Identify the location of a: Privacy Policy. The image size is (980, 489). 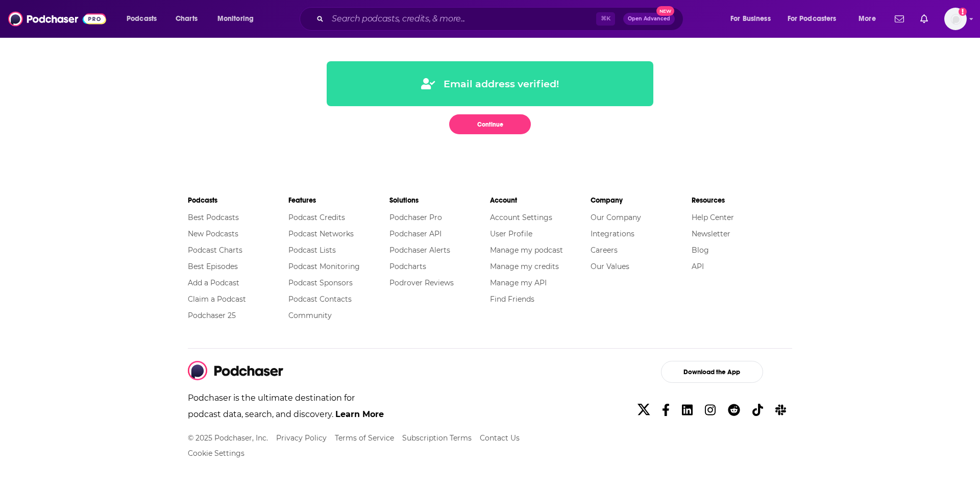
(301, 438).